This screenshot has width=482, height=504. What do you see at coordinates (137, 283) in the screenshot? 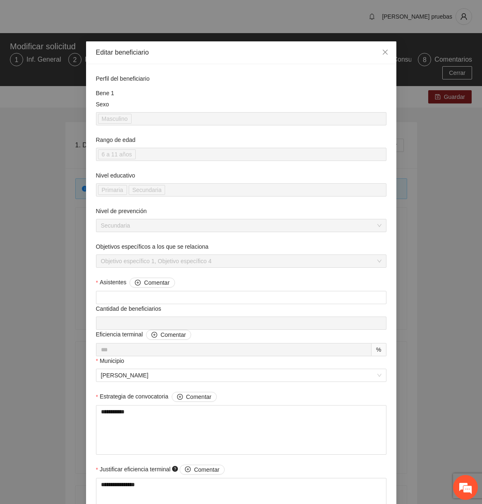
I see `span: Asistentes` at bounding box center [137, 283].